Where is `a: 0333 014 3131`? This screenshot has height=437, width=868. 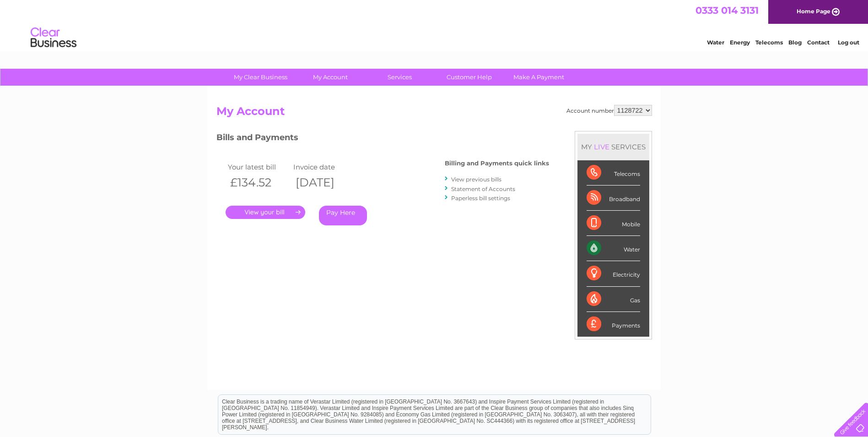 a: 0333 014 3131 is located at coordinates (727, 10).